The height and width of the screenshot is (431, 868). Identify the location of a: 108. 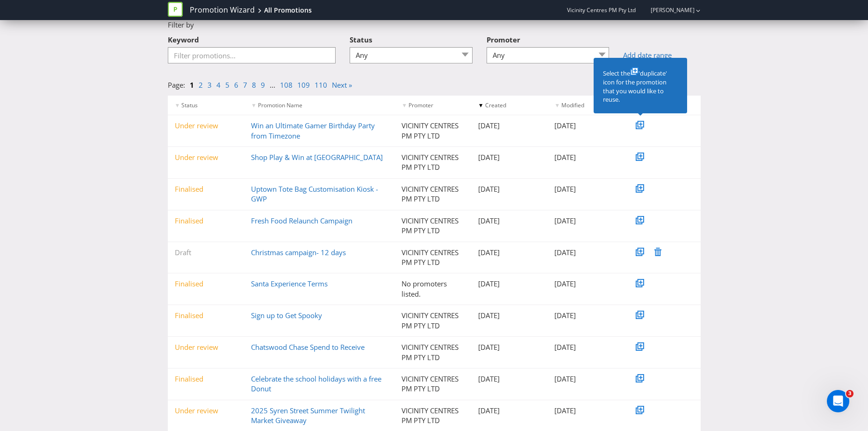
(286, 85).